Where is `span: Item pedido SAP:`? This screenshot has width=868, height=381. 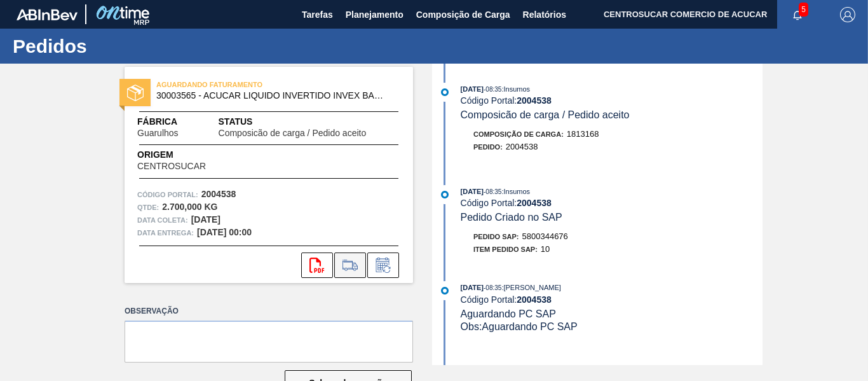 span: Item pedido SAP: is located at coordinates (505, 250).